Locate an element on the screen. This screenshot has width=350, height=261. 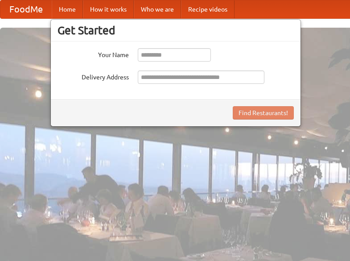
label: Your Name is located at coordinates (93, 54).